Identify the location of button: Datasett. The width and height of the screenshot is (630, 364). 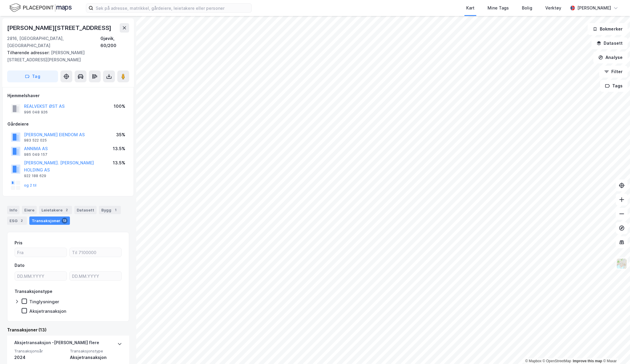
(609, 44).